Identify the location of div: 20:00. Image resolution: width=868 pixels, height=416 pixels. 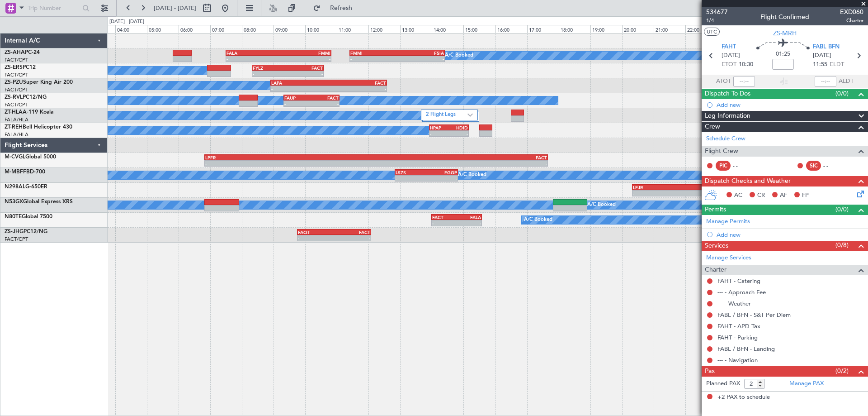
(638, 29).